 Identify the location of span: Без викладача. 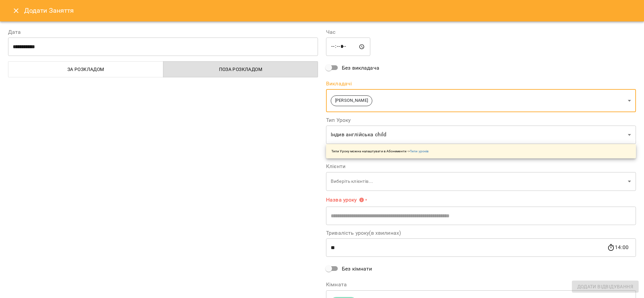
(360, 68).